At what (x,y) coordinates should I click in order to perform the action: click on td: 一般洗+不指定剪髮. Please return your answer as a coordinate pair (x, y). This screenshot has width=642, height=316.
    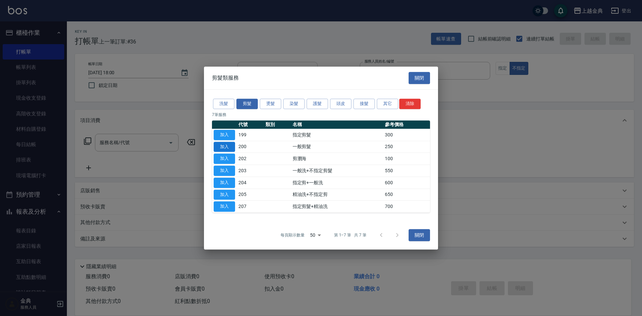
    Looking at the image, I should click on (337, 171).